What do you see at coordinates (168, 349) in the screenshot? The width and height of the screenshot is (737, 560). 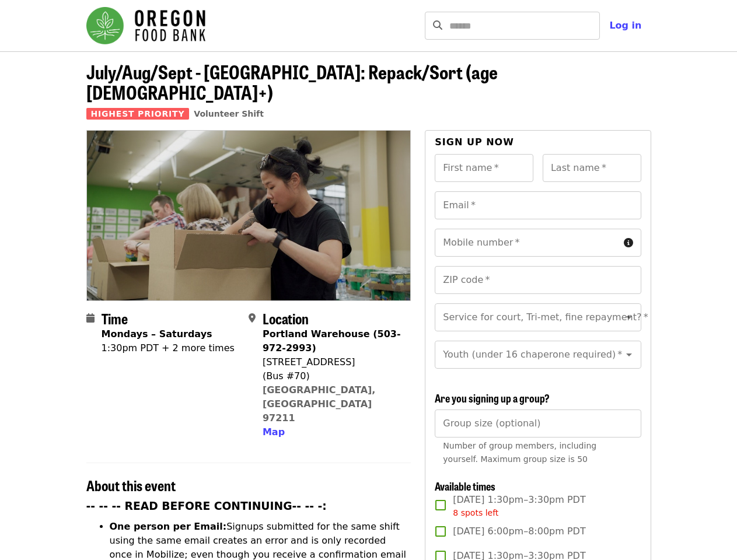 I see `div: 1:30pm PDT + 2 more times` at bounding box center [168, 349].